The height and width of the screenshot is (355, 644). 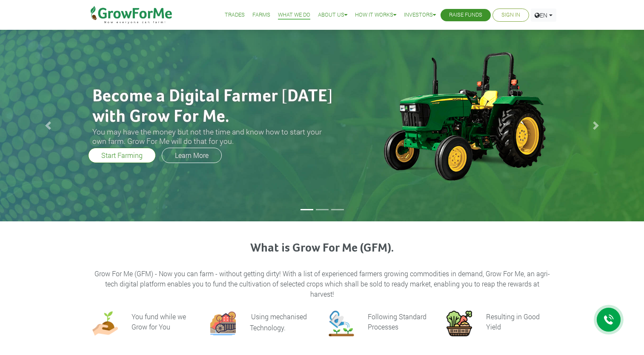 What do you see at coordinates (234, 15) in the screenshot?
I see `a: Trades` at bounding box center [234, 15].